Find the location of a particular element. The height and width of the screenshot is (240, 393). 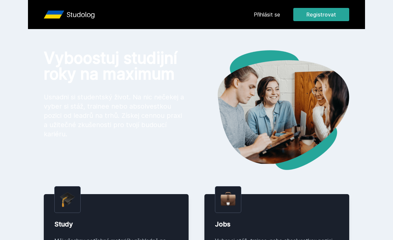

h1: Vyboostuj studijní roky na maximum is located at coordinates (115, 66).